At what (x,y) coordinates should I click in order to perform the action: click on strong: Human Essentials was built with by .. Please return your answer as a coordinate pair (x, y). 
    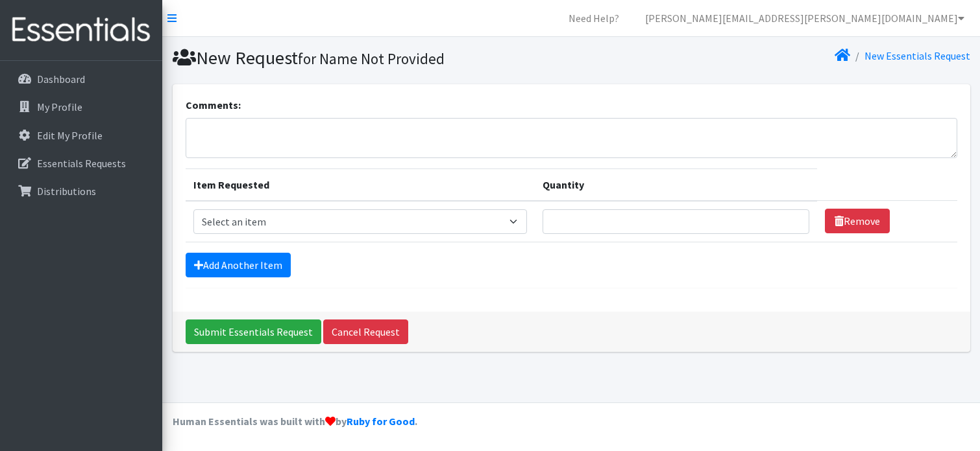
    Looking at the image, I should click on (295, 421).